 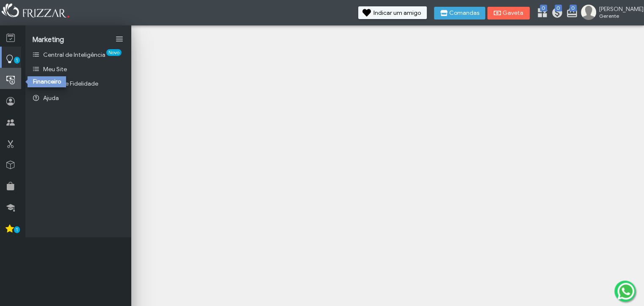 I want to click on img: whatsapp.png, so click(x=626, y=292).